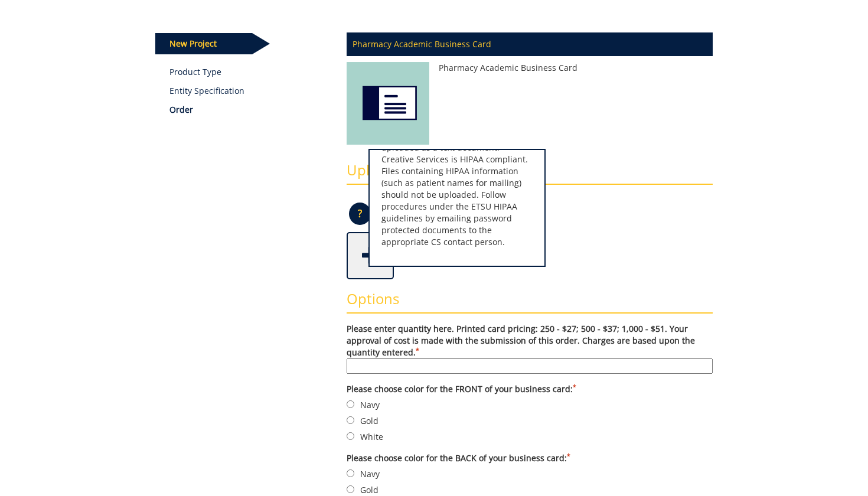 This screenshot has width=868, height=496. Describe the element at coordinates (530, 173) in the screenshot. I see `h3: Uploads (Project Assets)` at that location.